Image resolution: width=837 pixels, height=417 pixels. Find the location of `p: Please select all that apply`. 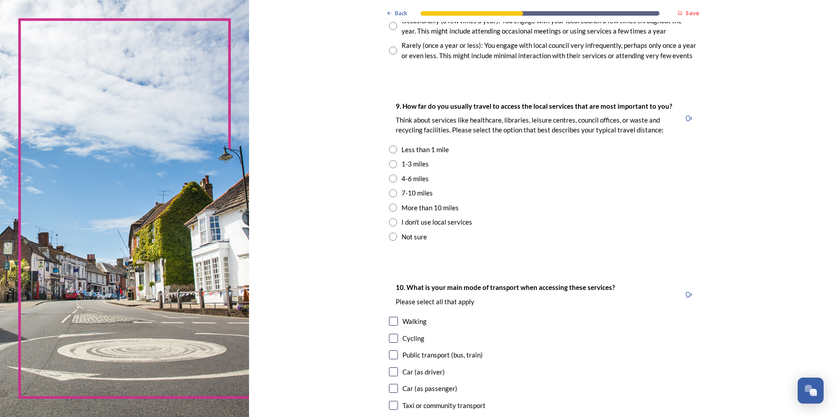

p: Please select all that apply is located at coordinates (505, 301).